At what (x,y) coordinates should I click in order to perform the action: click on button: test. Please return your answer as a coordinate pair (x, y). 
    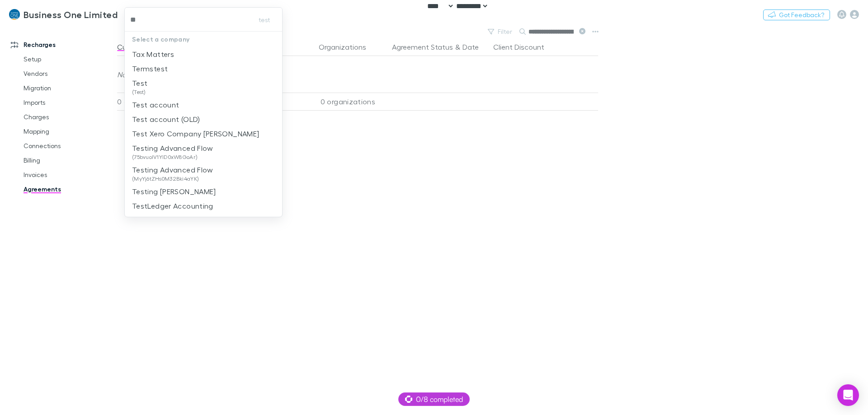
    Looking at the image, I should click on (264, 20).